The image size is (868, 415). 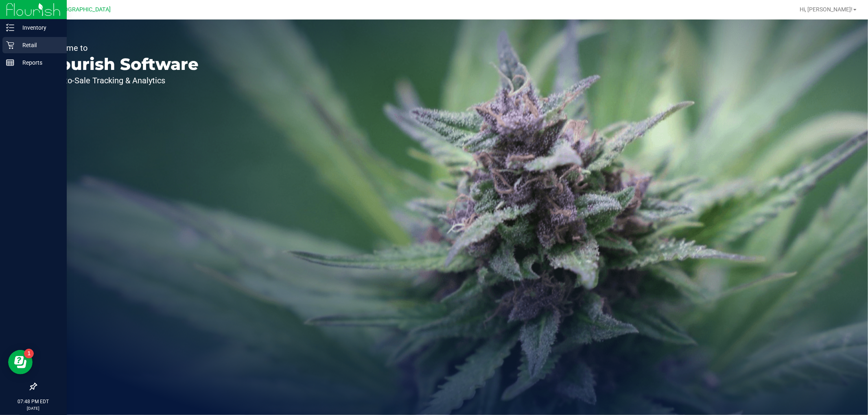 What do you see at coordinates (10, 45) in the screenshot?
I see `inline-svg: Retail` at bounding box center [10, 45].